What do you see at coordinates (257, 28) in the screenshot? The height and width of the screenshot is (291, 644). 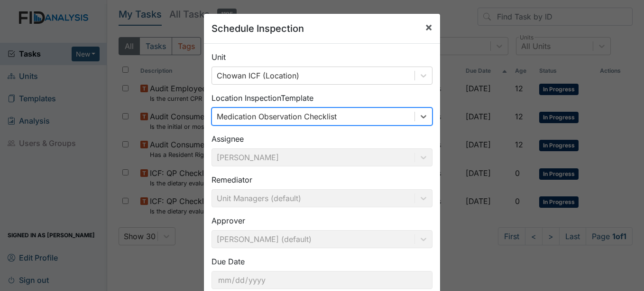 I see `h5: Schedule Inspection` at bounding box center [257, 28].